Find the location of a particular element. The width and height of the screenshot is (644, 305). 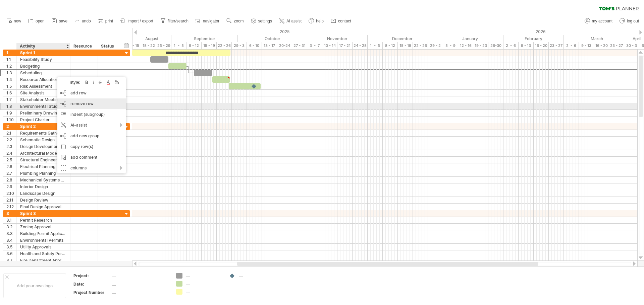

span: navigator is located at coordinates (211, 21).